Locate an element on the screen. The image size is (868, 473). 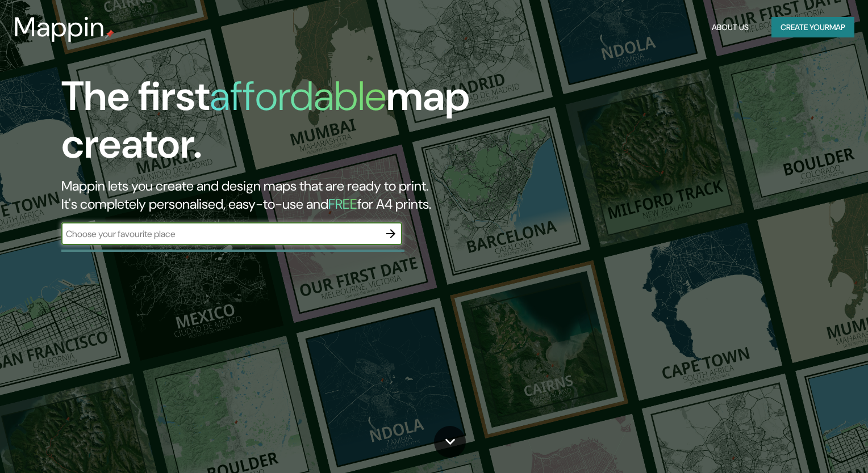
img: mappin-pin is located at coordinates (110, 34).